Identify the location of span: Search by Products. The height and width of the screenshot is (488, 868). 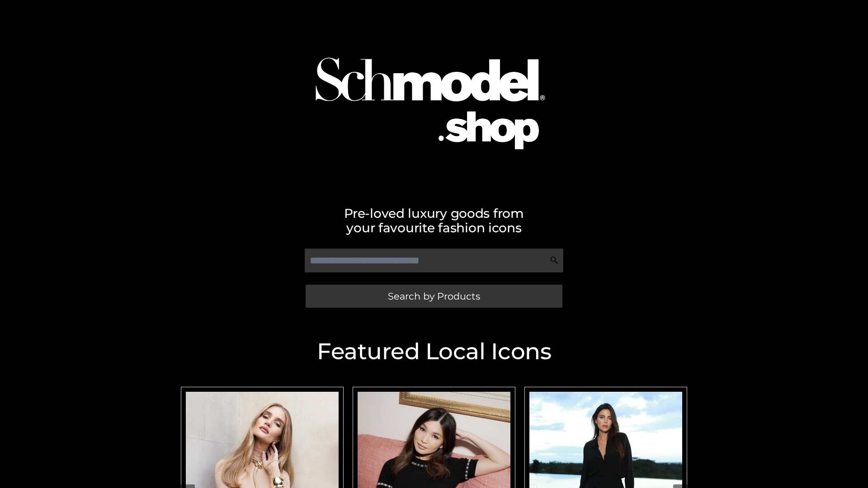
(434, 296).